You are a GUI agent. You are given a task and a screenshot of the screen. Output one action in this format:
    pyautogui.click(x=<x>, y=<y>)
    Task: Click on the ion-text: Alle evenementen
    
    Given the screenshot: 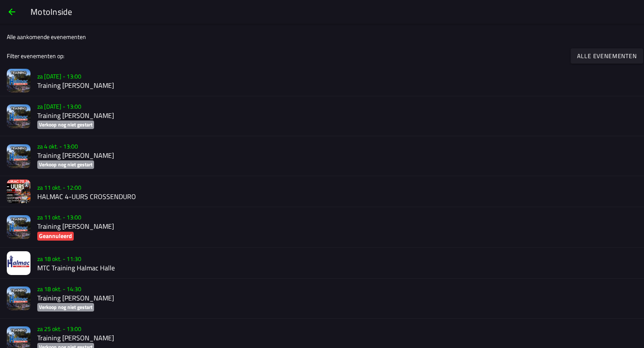 What is the action you would take?
    pyautogui.click(x=607, y=56)
    